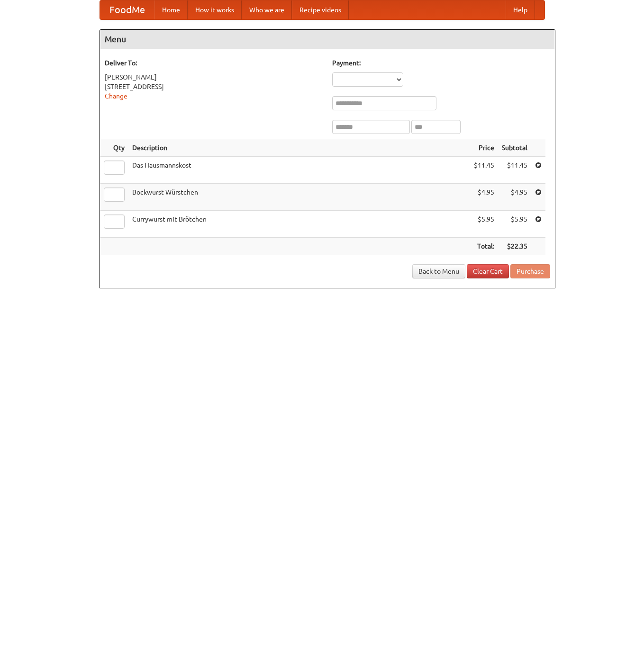 The image size is (644, 670). Describe the element at coordinates (487, 272) in the screenshot. I see `a: Clear Cart` at that location.